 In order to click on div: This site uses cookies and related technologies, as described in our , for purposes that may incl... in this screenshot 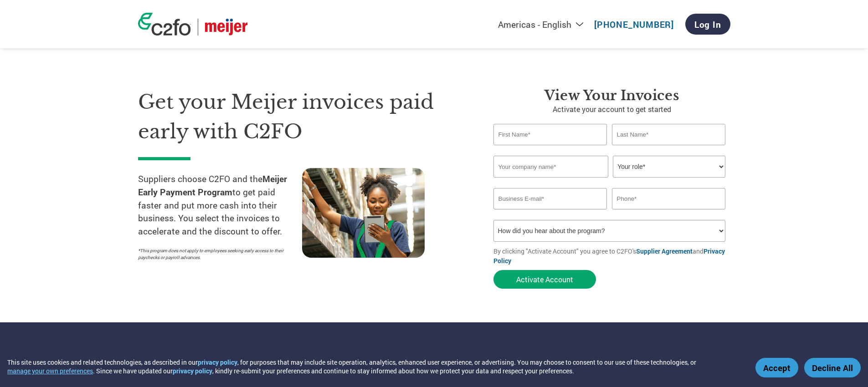, I will do `click(375, 366)`.